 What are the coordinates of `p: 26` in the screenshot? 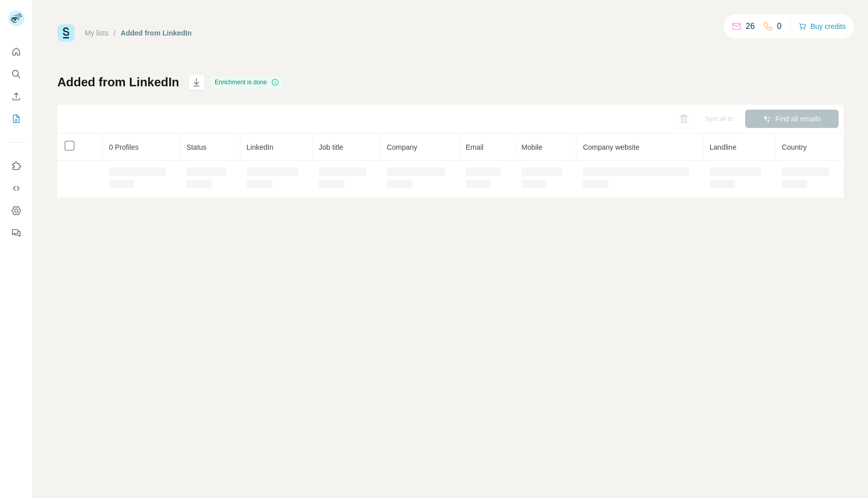 It's located at (750, 26).